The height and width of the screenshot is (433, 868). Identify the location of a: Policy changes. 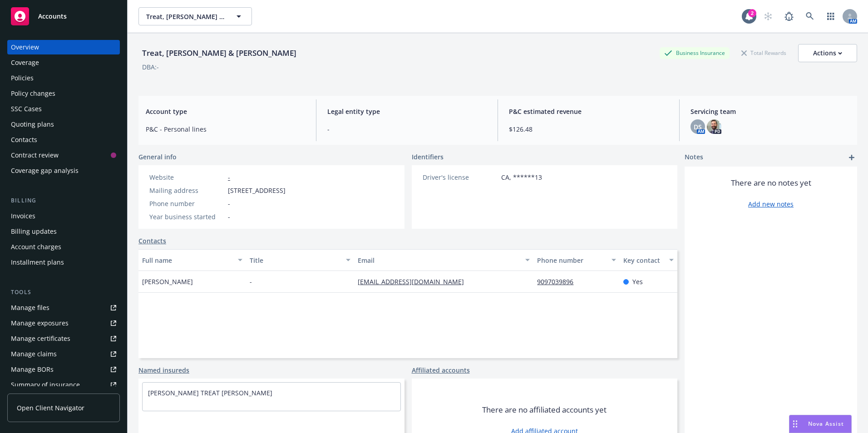
(64, 94).